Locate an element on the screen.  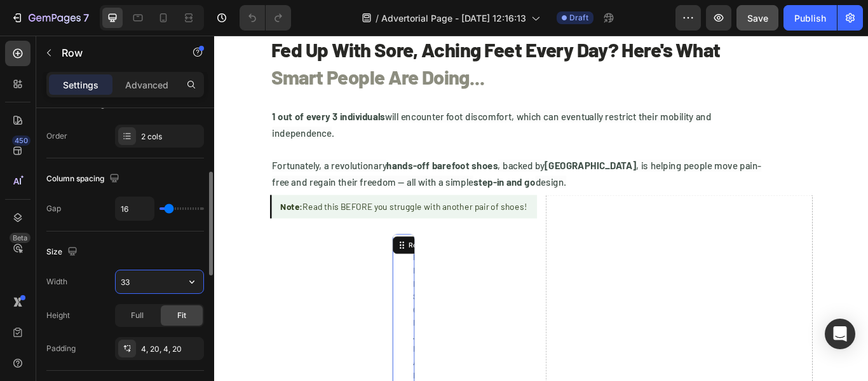
span: Fit is located at coordinates (181, 315).